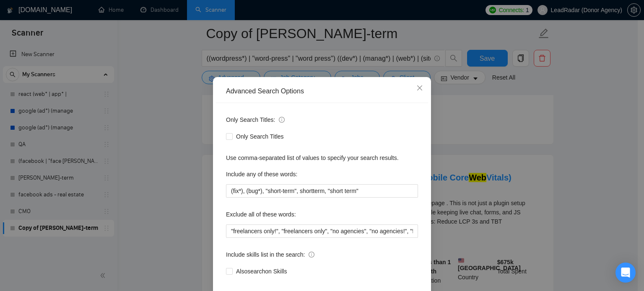 The image size is (644, 291). What do you see at coordinates (255, 119) in the screenshot?
I see `span: Only Search Titles:` at bounding box center [255, 119].